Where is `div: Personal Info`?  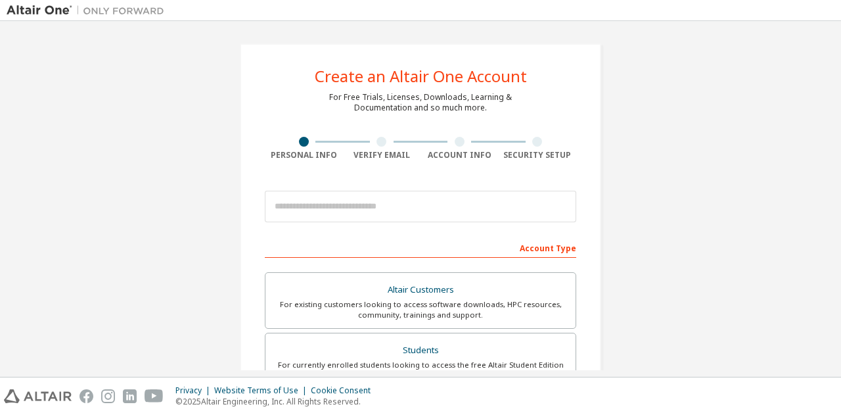
div: Personal Info is located at coordinates (303, 155).